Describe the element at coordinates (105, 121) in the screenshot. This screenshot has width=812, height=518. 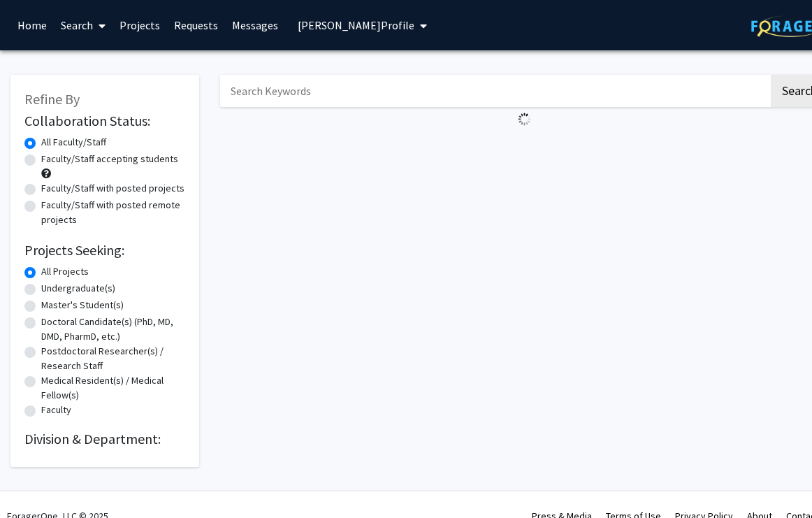
I see `h2: Collaboration Status:` at that location.